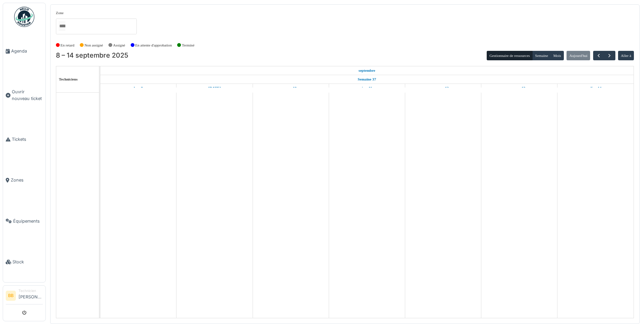  What do you see at coordinates (27, 95) in the screenshot?
I see `span: Ouvrir nouveau ticket` at bounding box center [27, 95].